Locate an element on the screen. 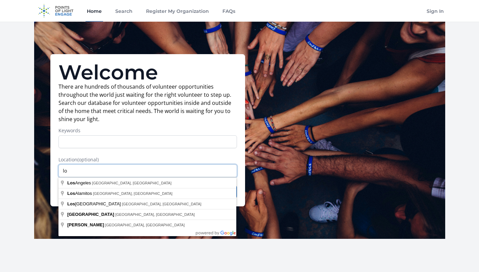 The height and width of the screenshot is (272, 479). span: Alamitos is located at coordinates (80, 193).